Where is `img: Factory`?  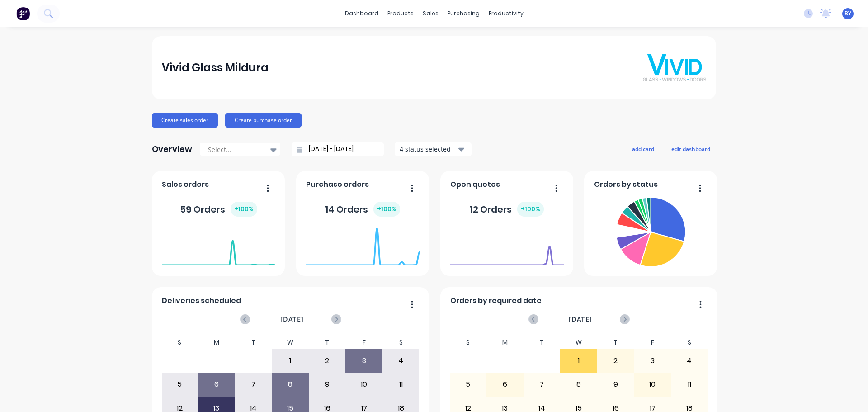
img: Factory is located at coordinates (23, 14).